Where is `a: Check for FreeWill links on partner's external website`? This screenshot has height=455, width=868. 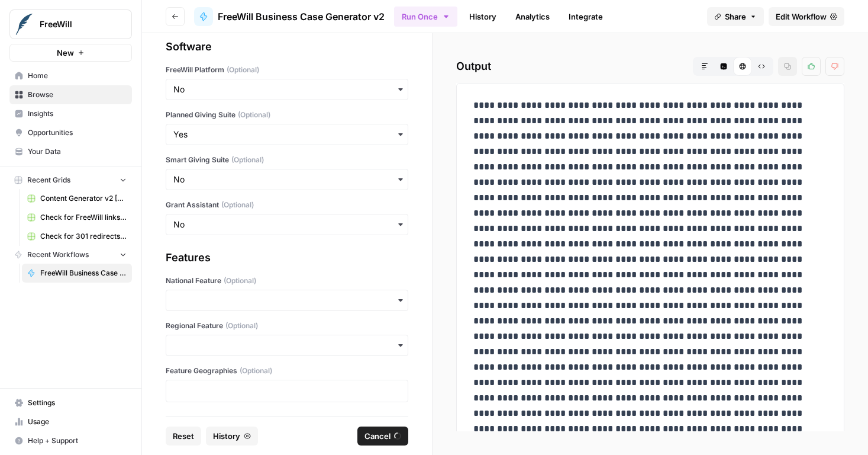
a: Check for FreeWill links on partner's external website is located at coordinates (77, 218).